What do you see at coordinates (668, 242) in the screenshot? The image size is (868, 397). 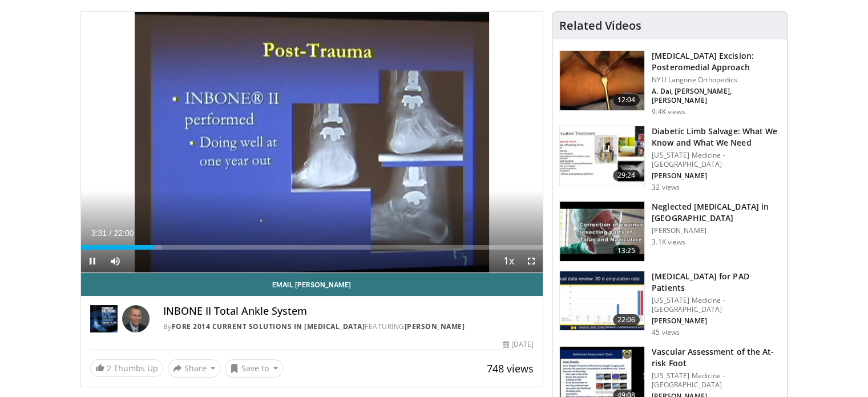 I see `p: 3.1K views` at bounding box center [668, 242].